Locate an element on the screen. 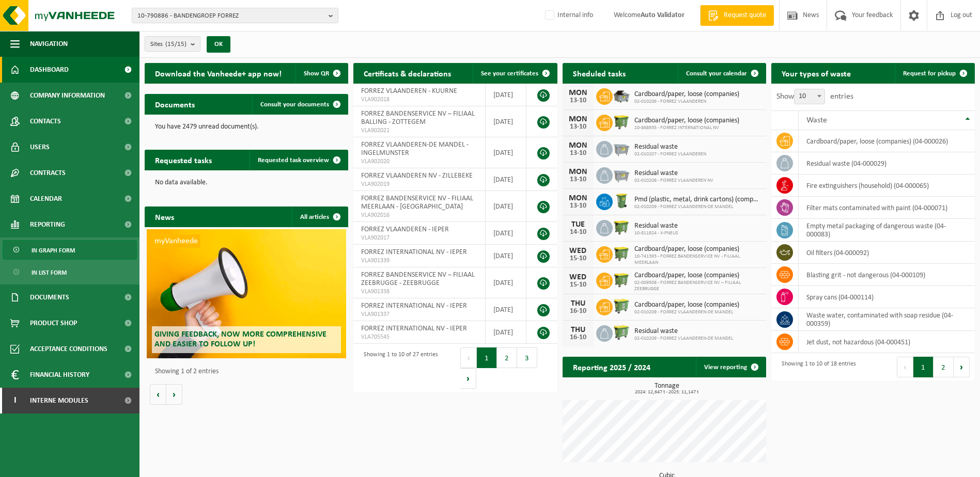 The width and height of the screenshot is (980, 477). a: myVanheede Giving feedback, now more comprehensive and easier to follow up! is located at coordinates (246, 294).